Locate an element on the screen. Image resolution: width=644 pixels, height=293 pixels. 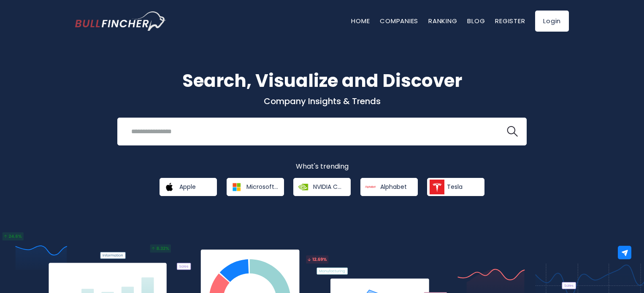
img: search icon is located at coordinates (512, 132).